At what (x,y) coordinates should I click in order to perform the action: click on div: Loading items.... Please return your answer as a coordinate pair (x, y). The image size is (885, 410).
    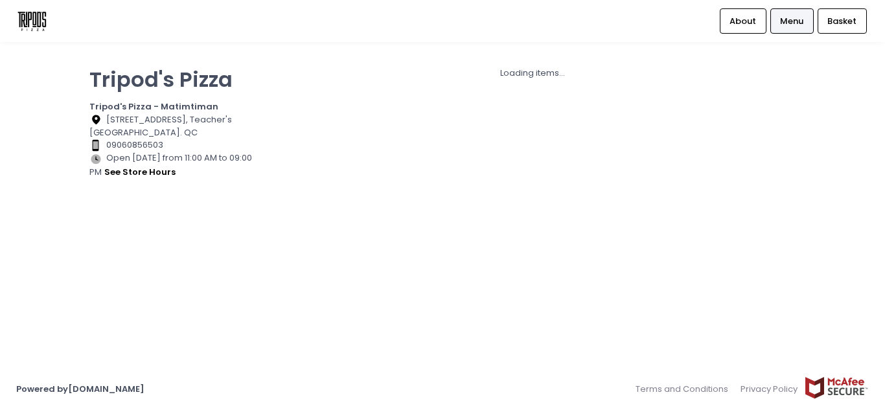
    Looking at the image, I should click on (532, 73).